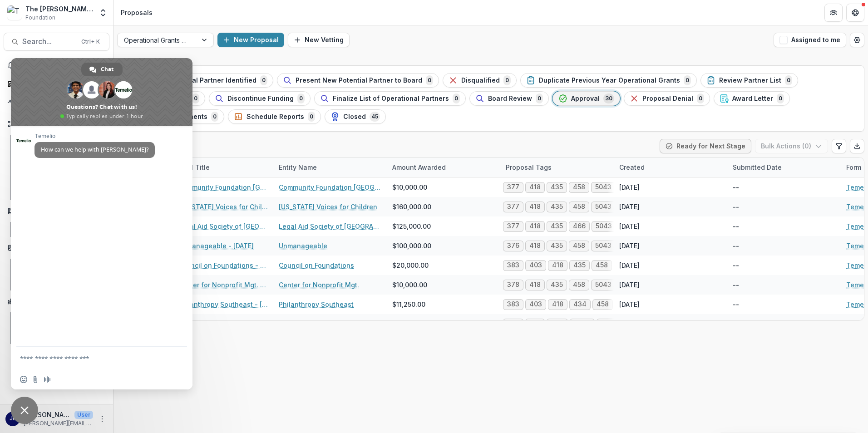 The image size is (868, 433). What do you see at coordinates (358, 80) in the screenshot?
I see `span: Present New Potential Partner to Board` at bounding box center [358, 80].